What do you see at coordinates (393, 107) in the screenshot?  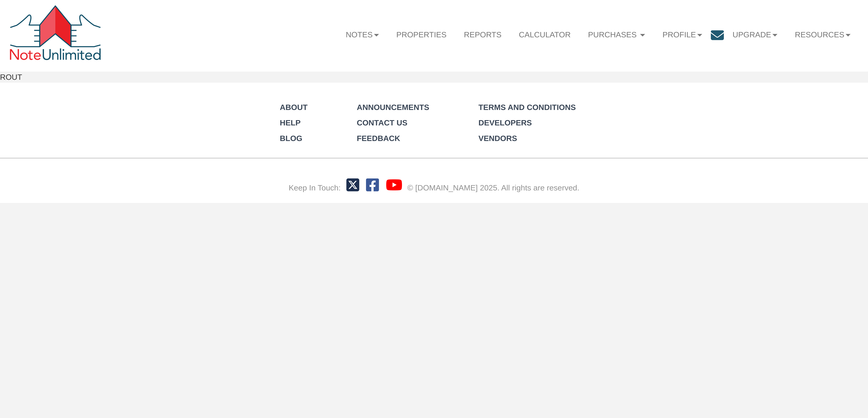 I see `span: Announcements` at bounding box center [393, 107].